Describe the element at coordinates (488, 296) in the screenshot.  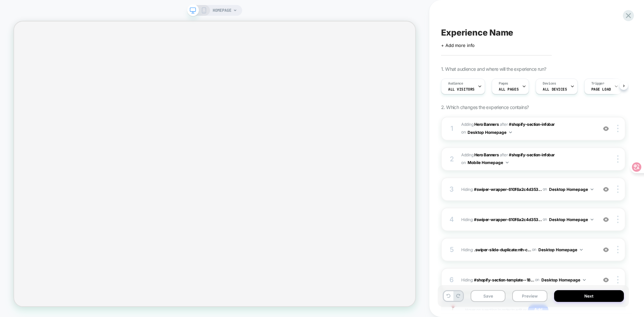
I see `button: Save` at that location.